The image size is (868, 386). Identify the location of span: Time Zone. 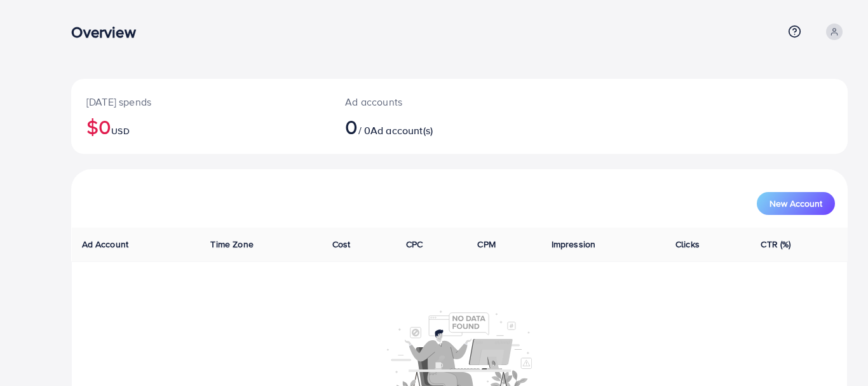
(231, 244).